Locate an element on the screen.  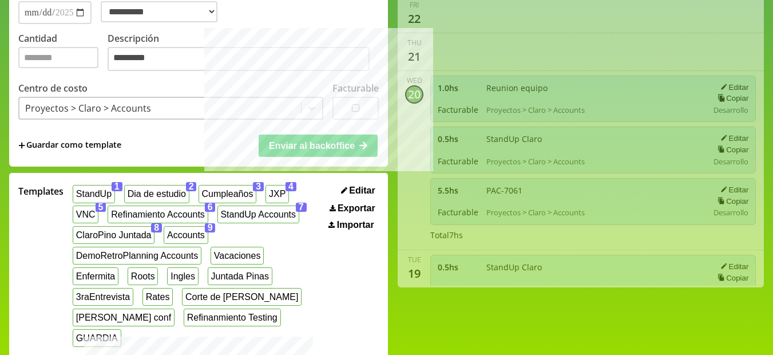
span: 8 is located at coordinates (156, 228).